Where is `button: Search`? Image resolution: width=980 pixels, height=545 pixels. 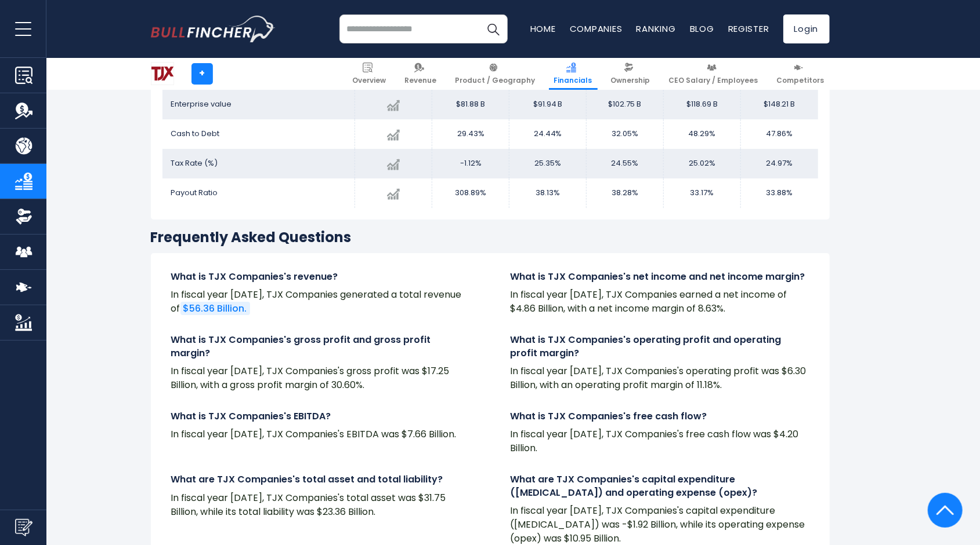 button: Search is located at coordinates (493, 29).